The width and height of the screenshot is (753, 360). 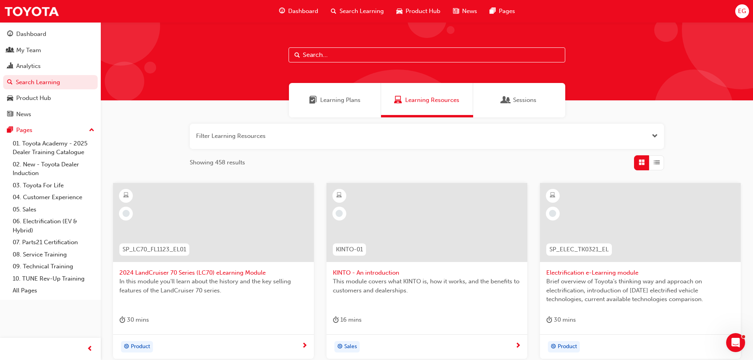 What do you see at coordinates (50, 50) in the screenshot?
I see `a: My Team` at bounding box center [50, 50].